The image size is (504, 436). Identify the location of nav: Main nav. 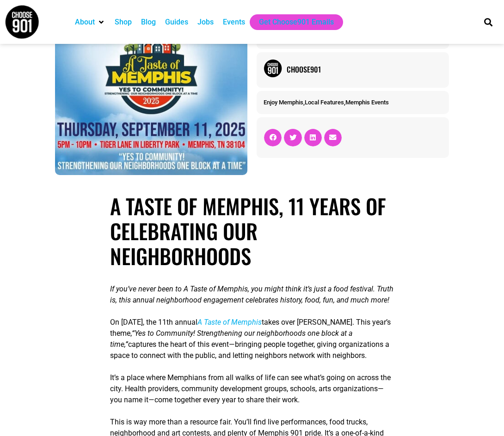
(270, 22).